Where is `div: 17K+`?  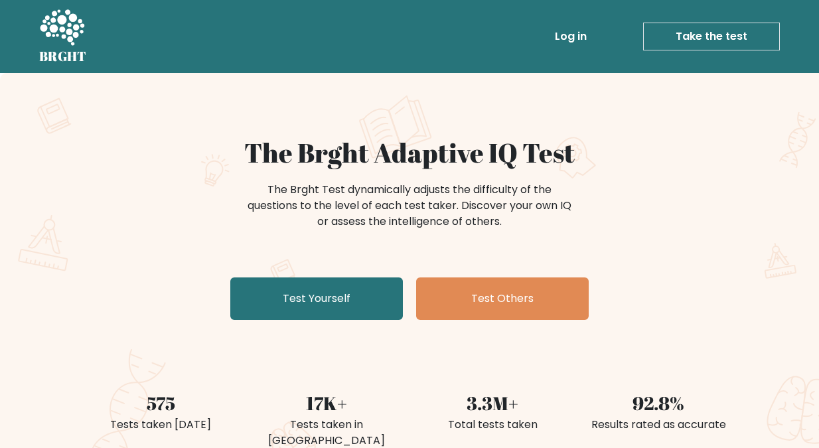
div: 17K+ is located at coordinates (327, 403).